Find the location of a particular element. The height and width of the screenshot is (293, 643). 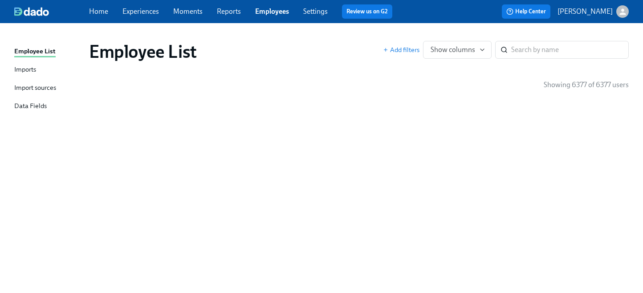

a: Settings is located at coordinates (315, 11).